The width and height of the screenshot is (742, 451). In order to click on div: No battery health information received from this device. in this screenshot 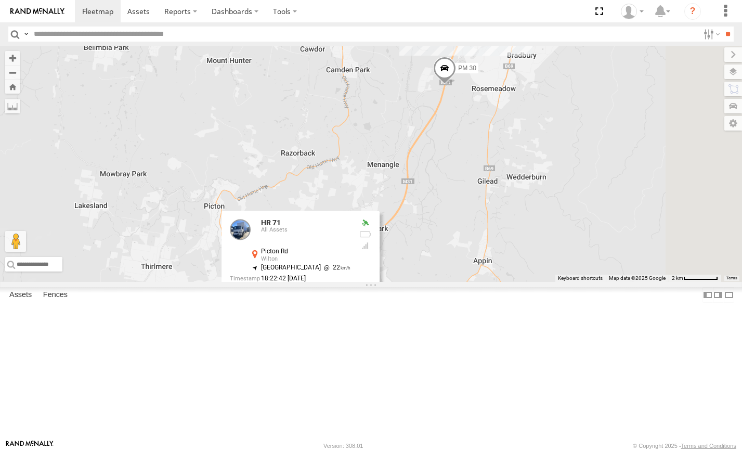, I will do `click(365, 235)`.